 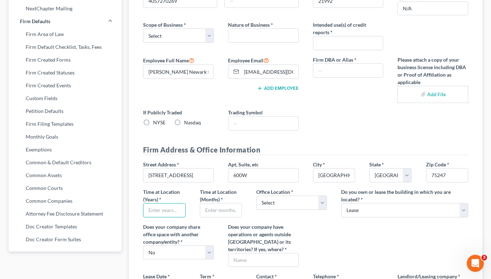 I want to click on a: Firm Created Events, so click(x=65, y=86).